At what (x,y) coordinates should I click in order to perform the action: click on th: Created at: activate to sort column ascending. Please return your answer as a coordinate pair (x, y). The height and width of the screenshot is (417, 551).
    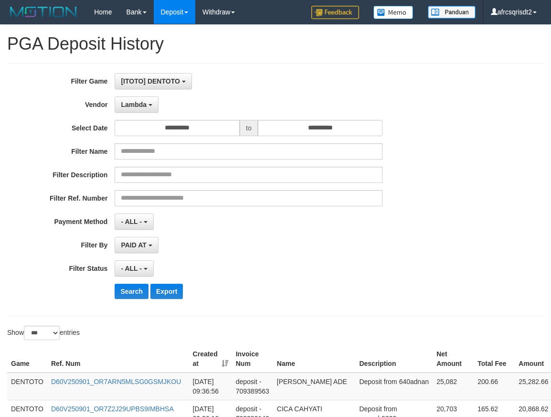
    Looking at the image, I should click on (211, 359).